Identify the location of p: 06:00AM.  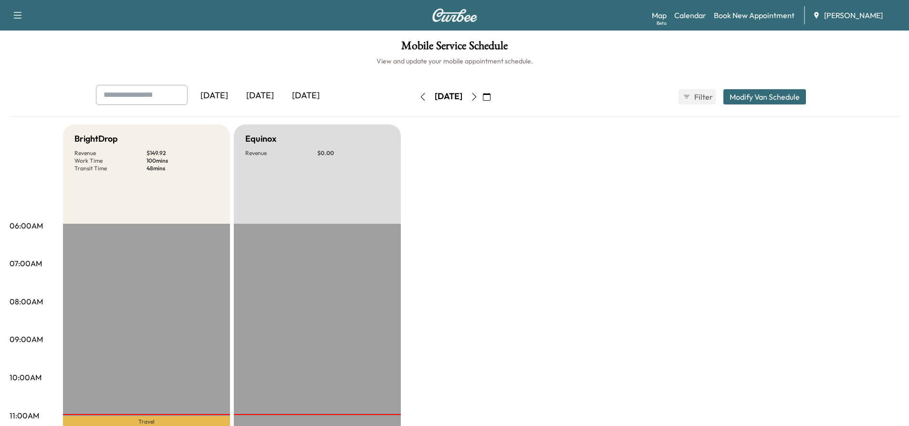
(26, 226).